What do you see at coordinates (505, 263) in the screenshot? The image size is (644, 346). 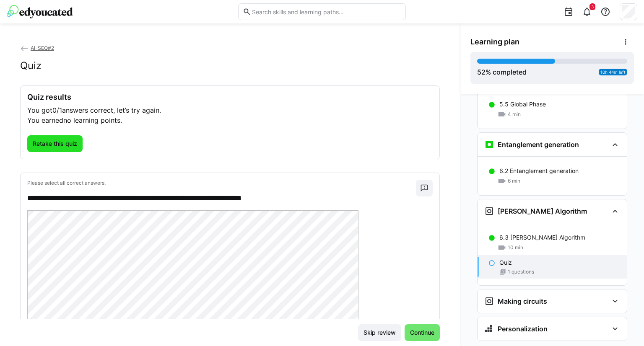 I see `p: Quiz` at bounding box center [505, 263].